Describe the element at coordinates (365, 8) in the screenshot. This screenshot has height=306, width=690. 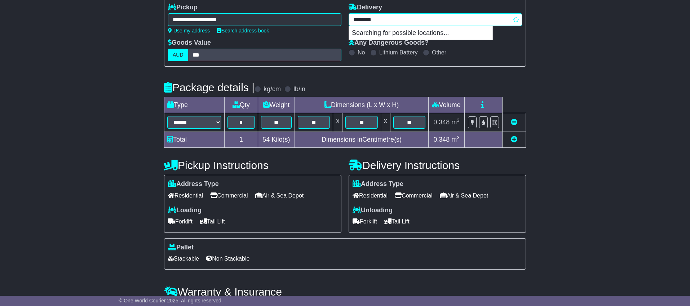
I see `label: Delivery` at that location.